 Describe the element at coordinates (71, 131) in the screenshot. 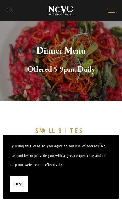

I see `span: BITES` at that location.